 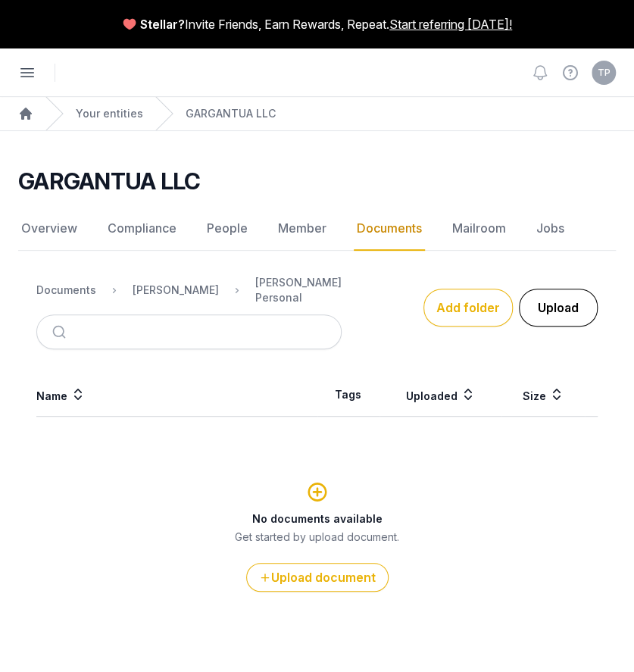 I want to click on button: Add folder, so click(x=468, y=308).